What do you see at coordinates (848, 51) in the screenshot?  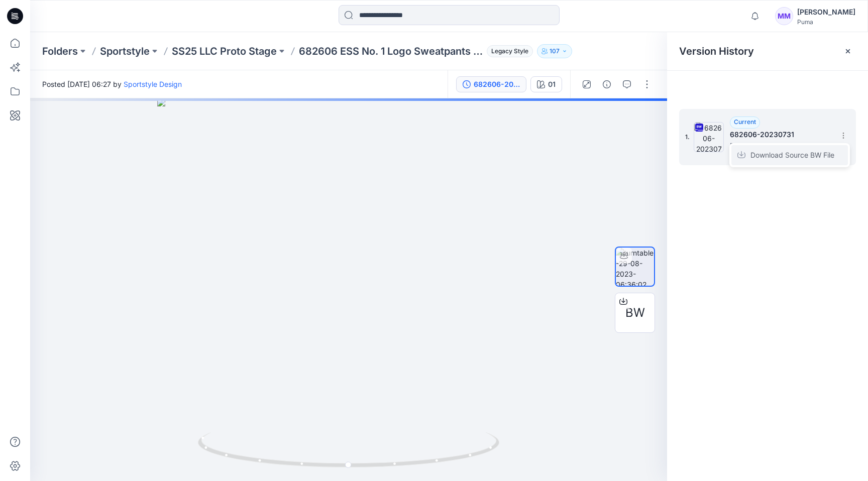 I see `button: Close` at bounding box center [848, 51].